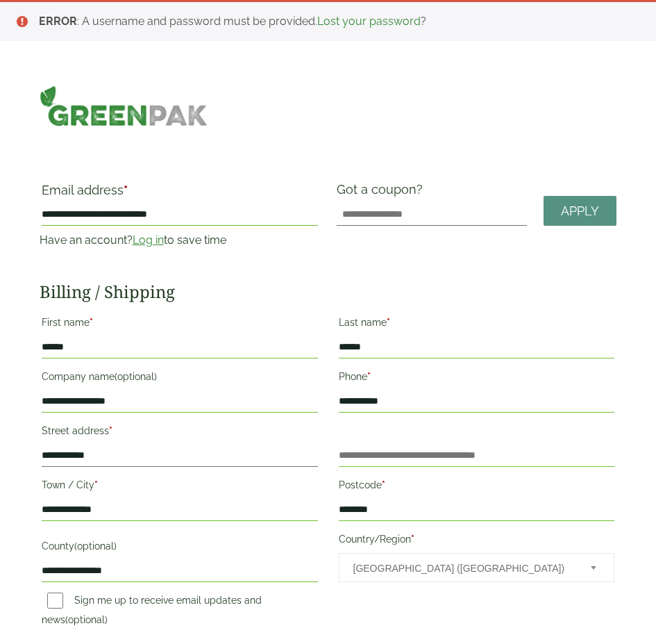 The width and height of the screenshot is (656, 644). I want to click on label: Last name, so click(477, 324).